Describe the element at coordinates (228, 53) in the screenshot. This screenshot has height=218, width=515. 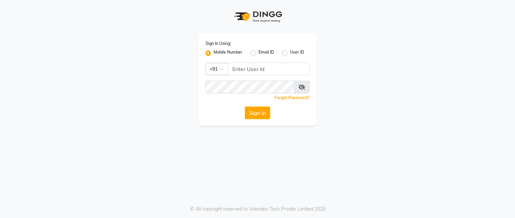
I see `label: Mobile Number` at that location.